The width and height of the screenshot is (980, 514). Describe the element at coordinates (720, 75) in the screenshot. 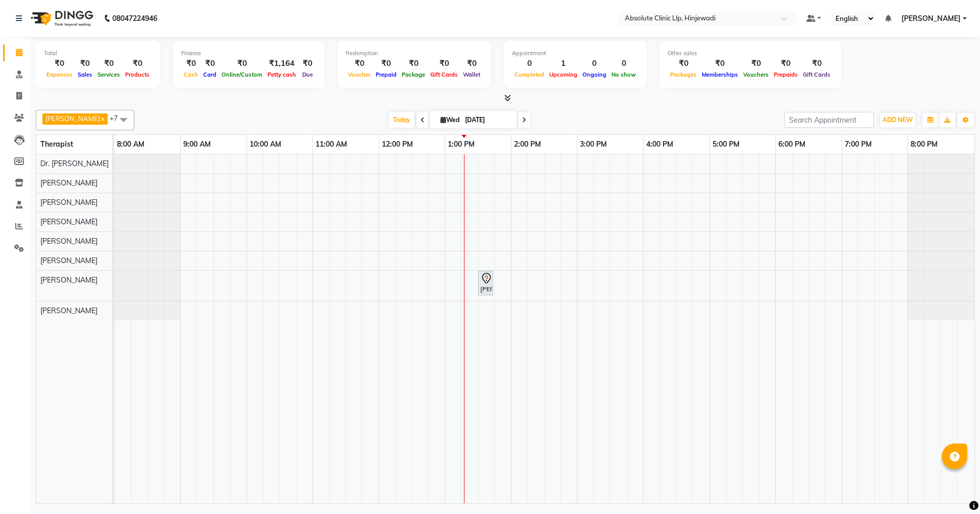

I see `span: Memberships` at that location.